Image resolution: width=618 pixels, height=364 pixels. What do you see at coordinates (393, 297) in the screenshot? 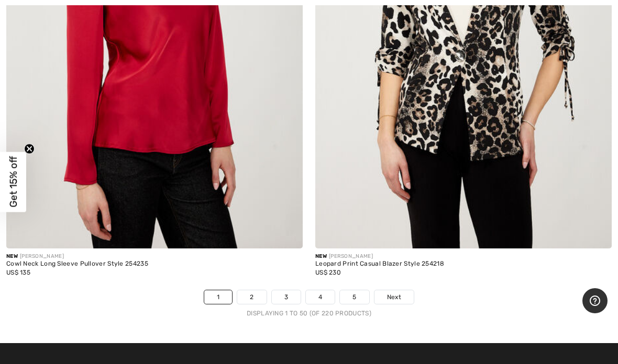
I see `span: Next` at bounding box center [393, 297].